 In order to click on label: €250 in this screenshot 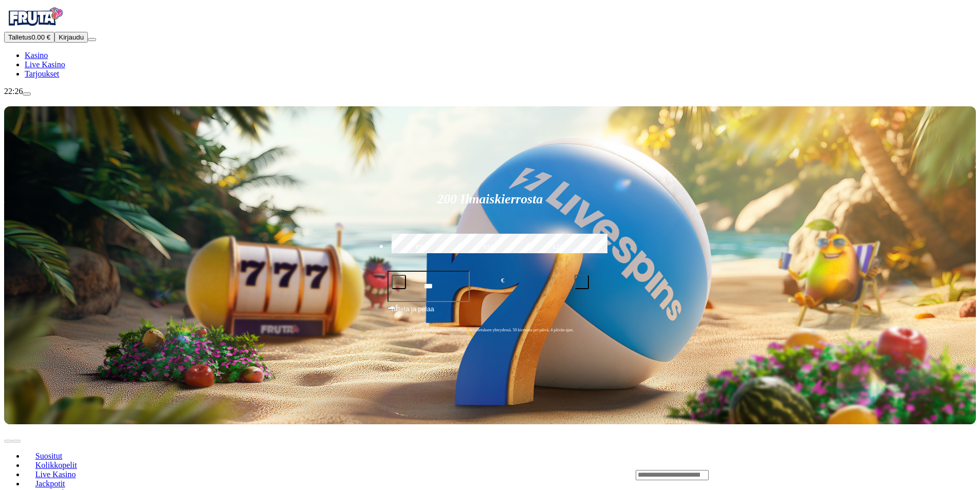, I will do `click(560, 247)`.